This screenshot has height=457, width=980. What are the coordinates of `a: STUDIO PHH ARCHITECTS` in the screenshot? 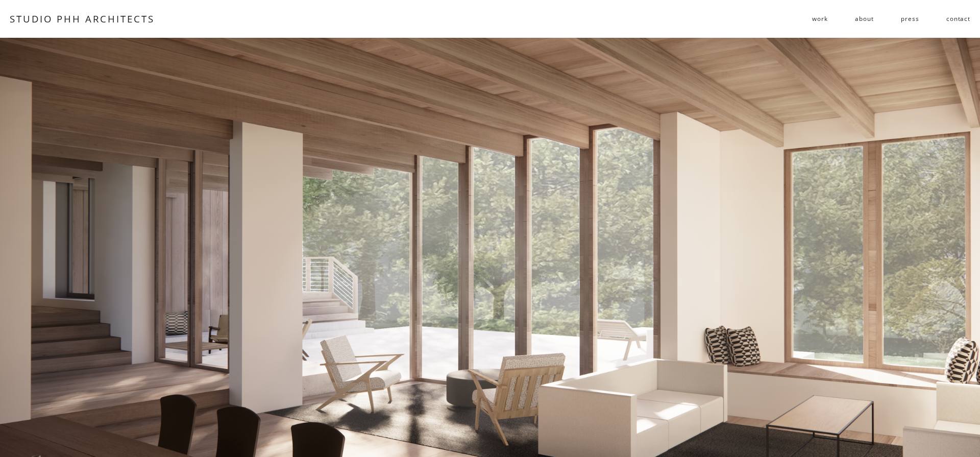 It's located at (82, 18).